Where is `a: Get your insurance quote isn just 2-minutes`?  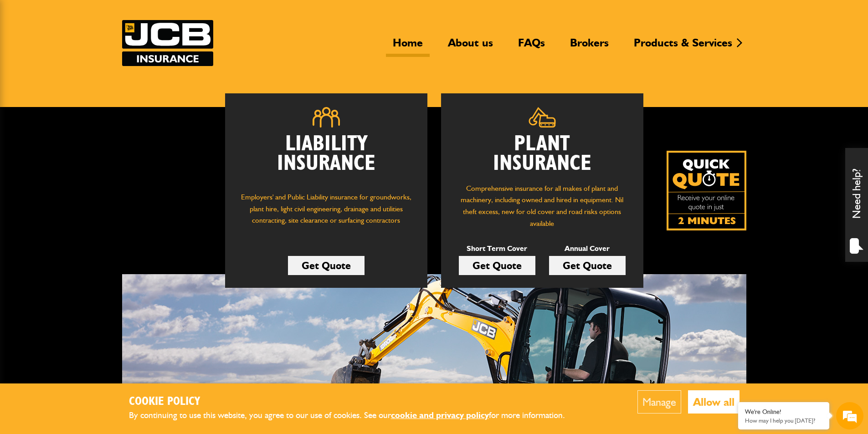
a: Get your insurance quote isn just 2-minutes is located at coordinates (706, 191).